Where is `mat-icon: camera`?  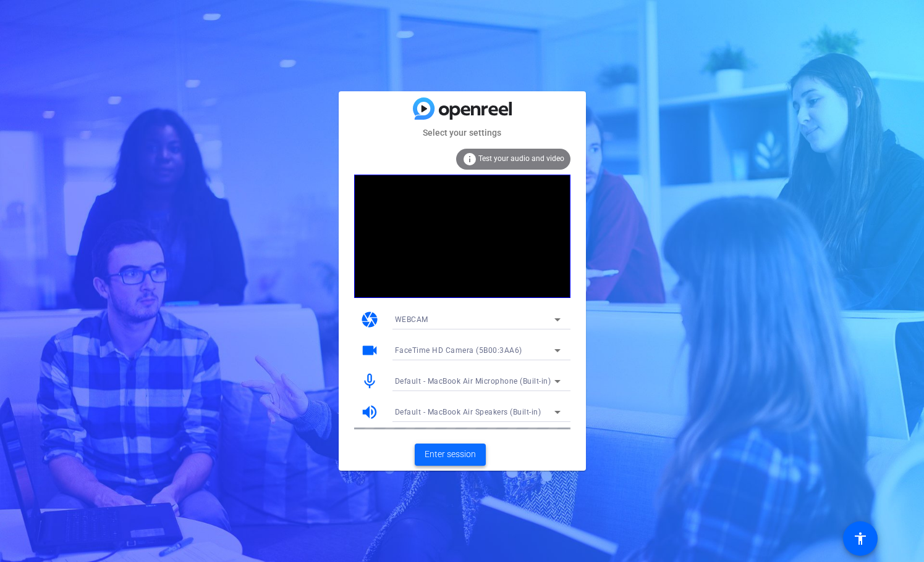 mat-icon: camera is located at coordinates (369, 320).